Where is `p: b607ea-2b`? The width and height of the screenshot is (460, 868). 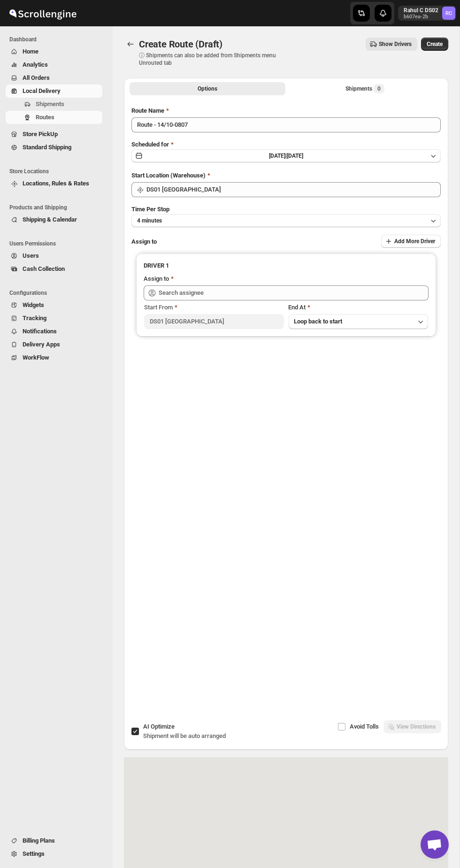 p: b607ea-2b is located at coordinates (422, 17).